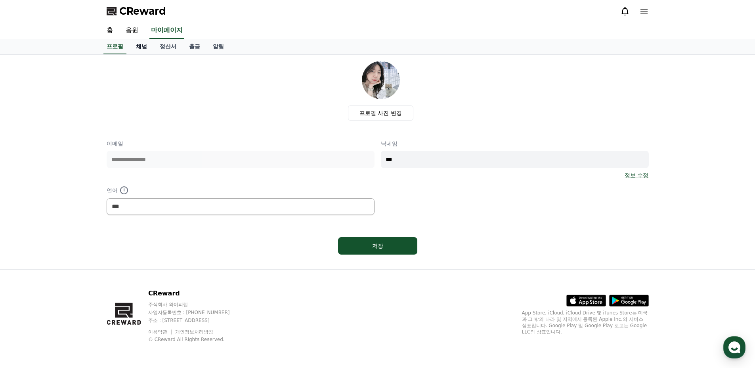 The width and height of the screenshot is (755, 368). Describe the element at coordinates (127, 261) in the screenshot. I see `a: 설정` at that location.